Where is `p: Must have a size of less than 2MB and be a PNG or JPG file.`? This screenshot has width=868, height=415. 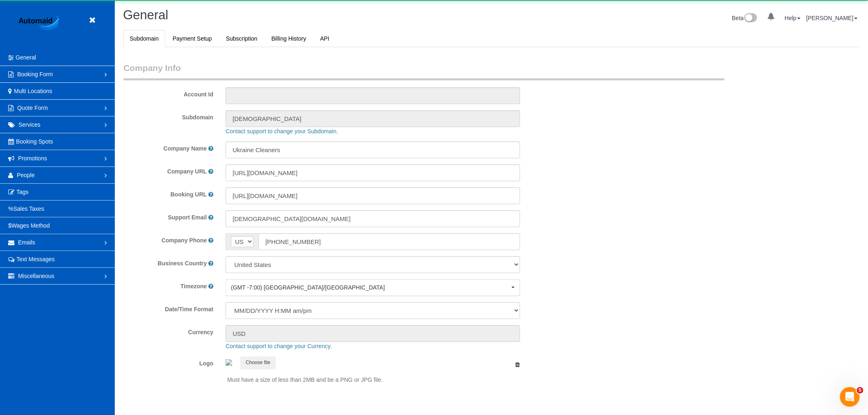 p: Must have a size of less than 2MB and be a PNG or JPG file. is located at coordinates (374, 380).